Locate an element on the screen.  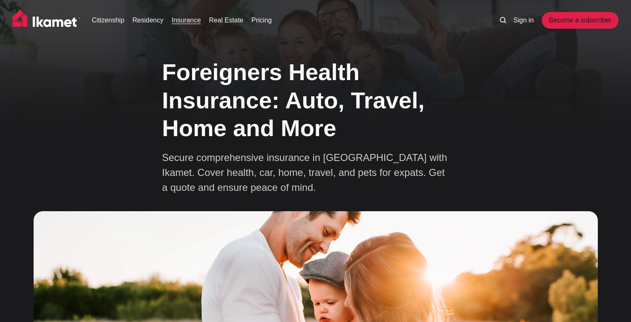
a: Sign in is located at coordinates (524, 20).